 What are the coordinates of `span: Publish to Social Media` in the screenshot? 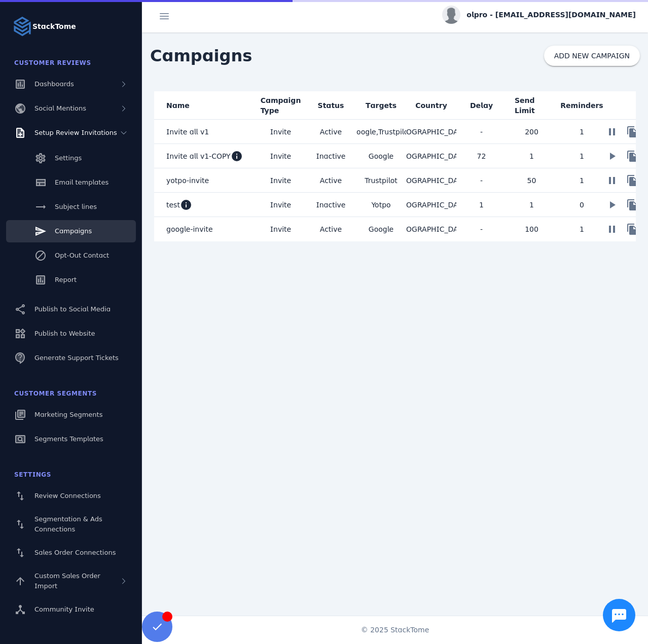 It's located at (73, 309).